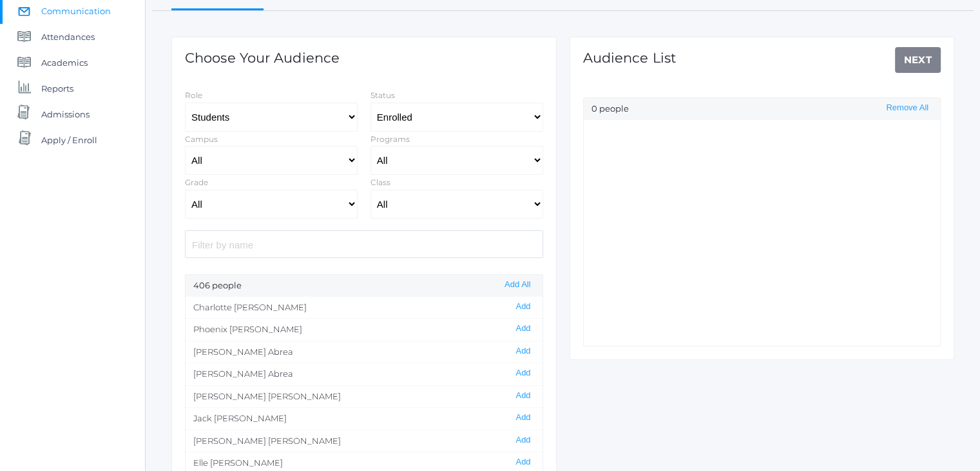  Describe the element at coordinates (382, 94) in the screenshot. I see `label: Status` at that location.